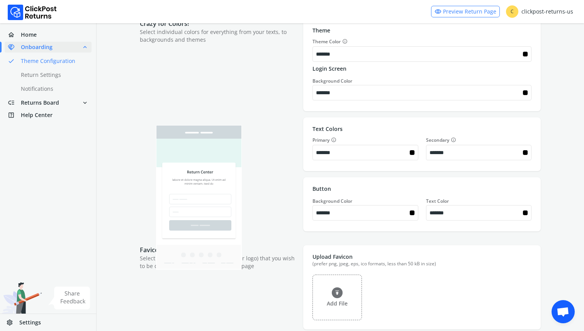  Describe the element at coordinates (14, 35) in the screenshot. I see `span: home` at that location.